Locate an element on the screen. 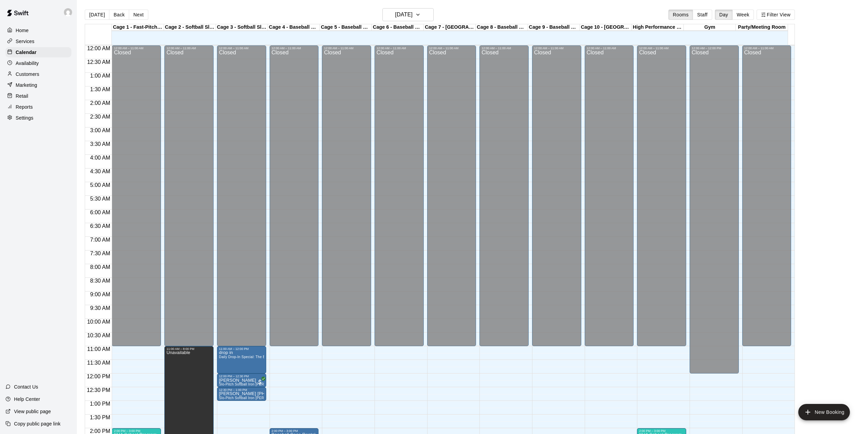  span: 8:00 AM is located at coordinates (100, 267).